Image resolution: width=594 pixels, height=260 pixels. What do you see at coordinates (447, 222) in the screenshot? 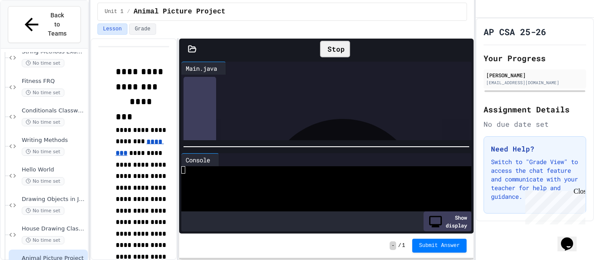
I see `div: Show display` at bounding box center [447, 222].